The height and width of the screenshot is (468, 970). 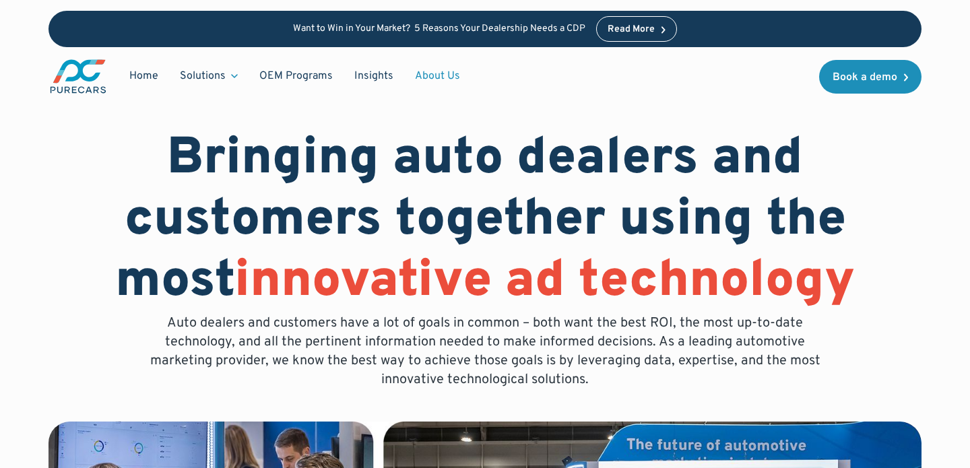 What do you see at coordinates (374, 76) in the screenshot?
I see `a: Insights` at bounding box center [374, 76].